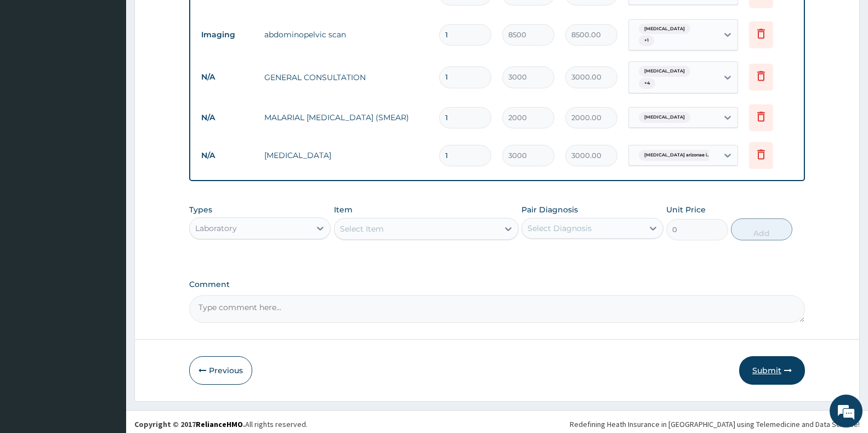  What do you see at coordinates (201, 210) in the screenshot?
I see `label: Types` at bounding box center [201, 210].